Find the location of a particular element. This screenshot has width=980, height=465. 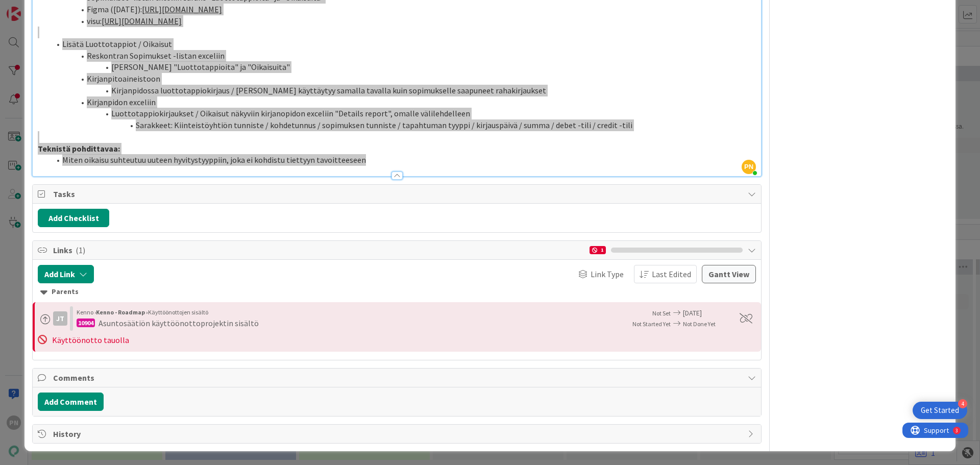

li: Sarakkeet: Kiinteistöyhtiön tunniste / kohdetunnus / sopimuksen tunniste / tapahtuman tyyppi / ki... is located at coordinates (403, 125).